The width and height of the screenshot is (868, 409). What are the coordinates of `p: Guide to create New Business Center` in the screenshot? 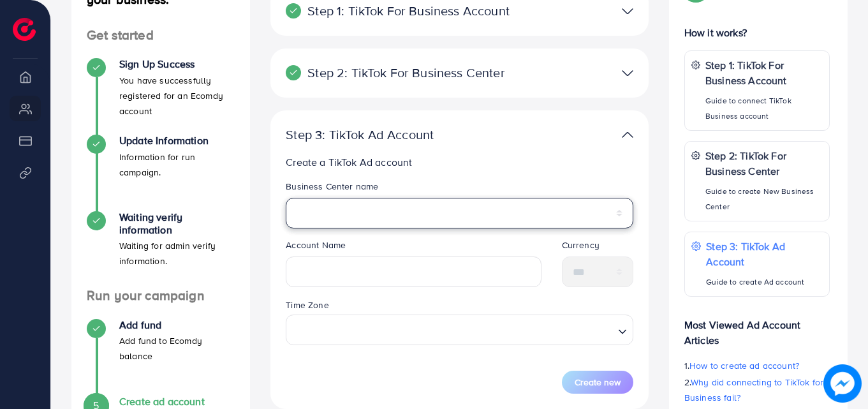 It's located at (764, 200).